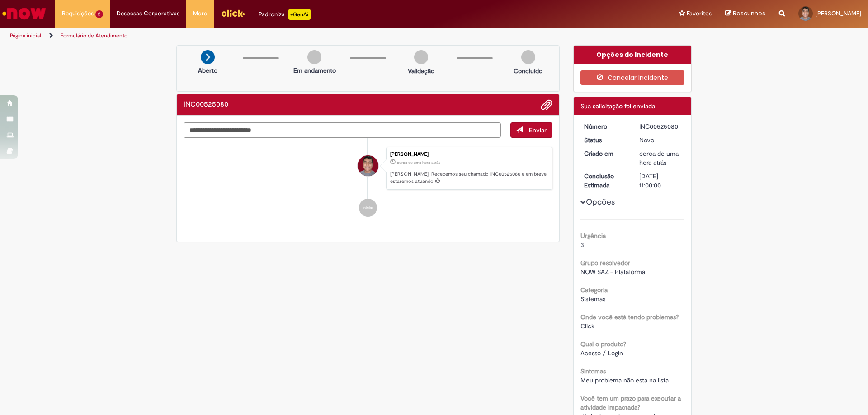  I want to click on li: Thiago Soares Borges Da Silva, so click(368, 168).